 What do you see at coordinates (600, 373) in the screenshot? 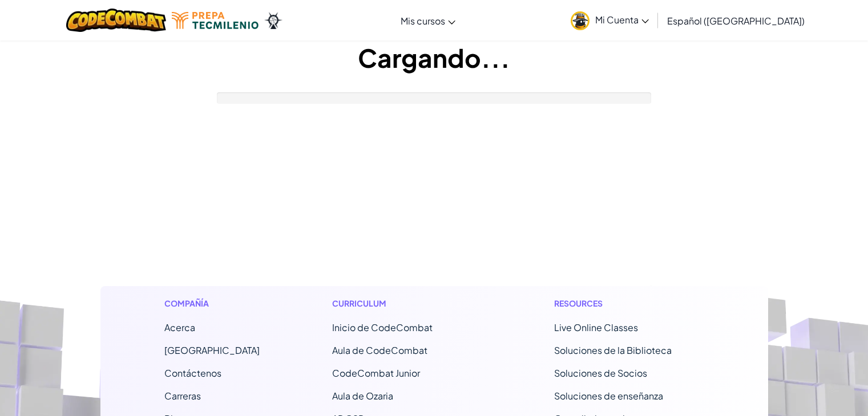
I see `a: Soluciones de Socios` at bounding box center [600, 373].